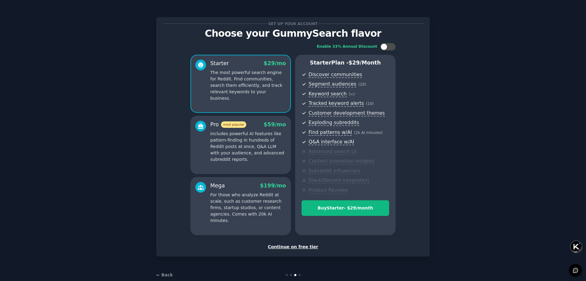 This screenshot has height=281, width=586. What do you see at coordinates (345, 208) in the screenshot?
I see `button: BuyStarter- $29/month` at bounding box center [345, 208].